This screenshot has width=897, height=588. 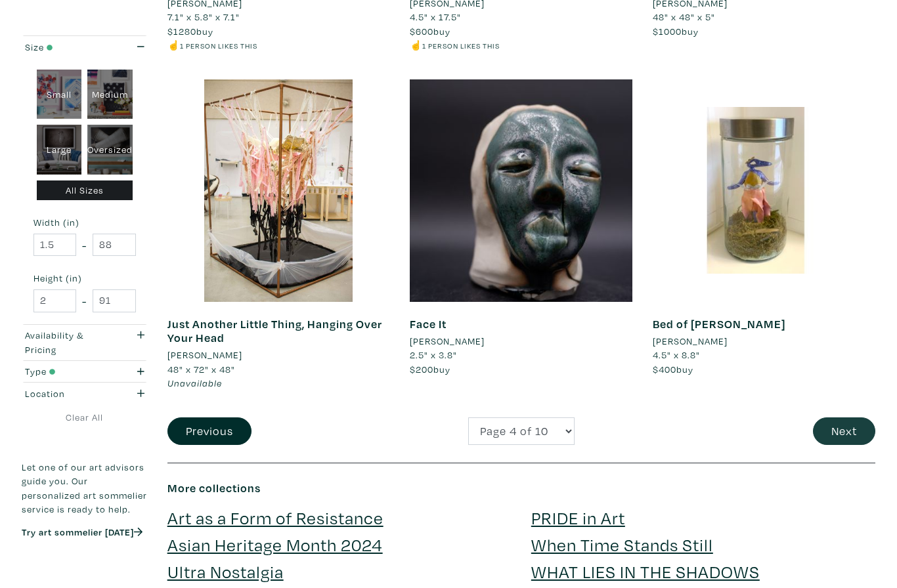 What do you see at coordinates (210, 431) in the screenshot?
I see `button: Previous` at bounding box center [210, 431].